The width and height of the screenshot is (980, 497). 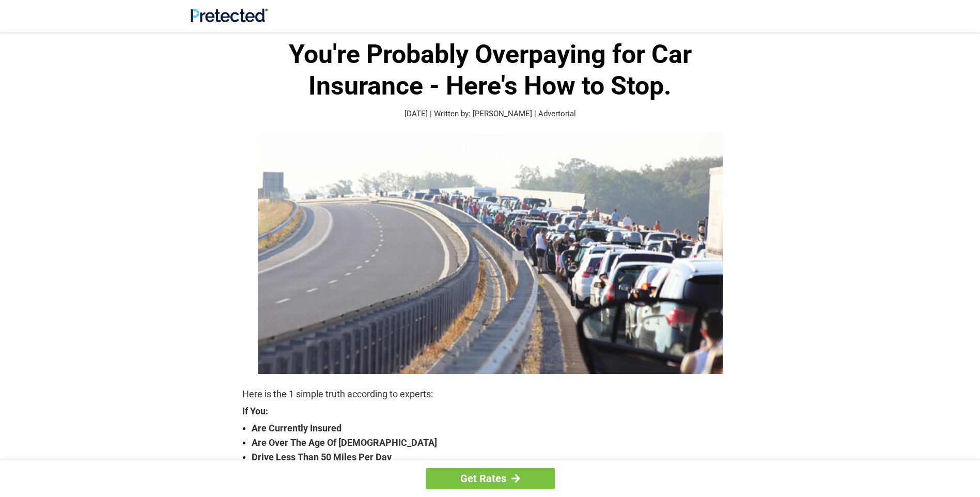 What do you see at coordinates (229, 15) in the screenshot?
I see `img: Site Logo` at bounding box center [229, 15].